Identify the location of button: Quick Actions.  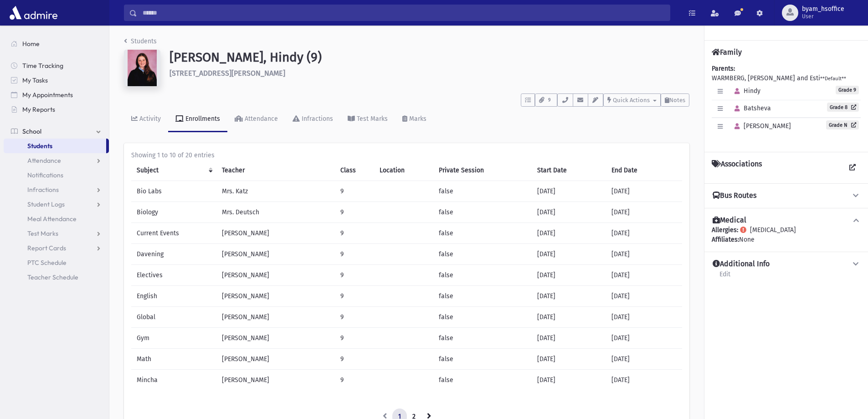
(632, 100).